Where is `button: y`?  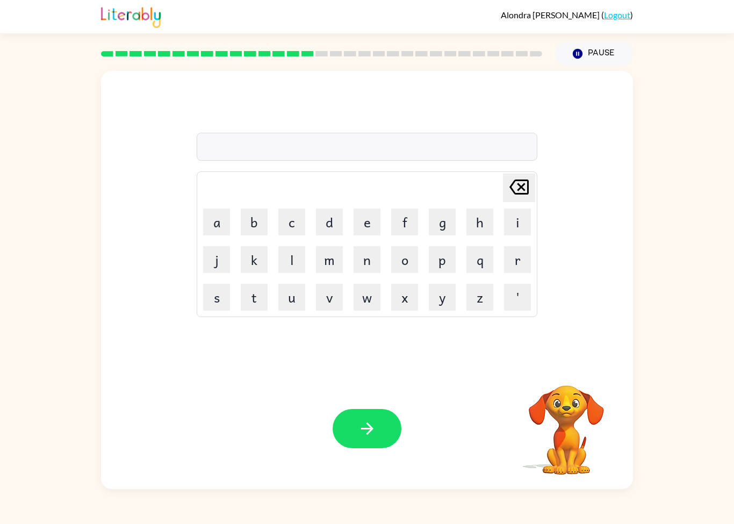 button: y is located at coordinates (442, 297).